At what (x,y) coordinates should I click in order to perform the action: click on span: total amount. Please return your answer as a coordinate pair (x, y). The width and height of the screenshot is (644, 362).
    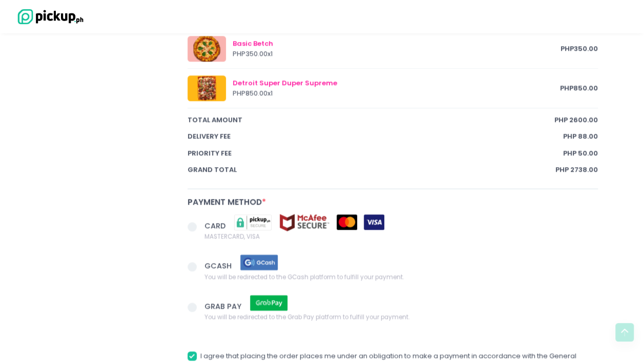
    Looking at the image, I should click on (371, 120).